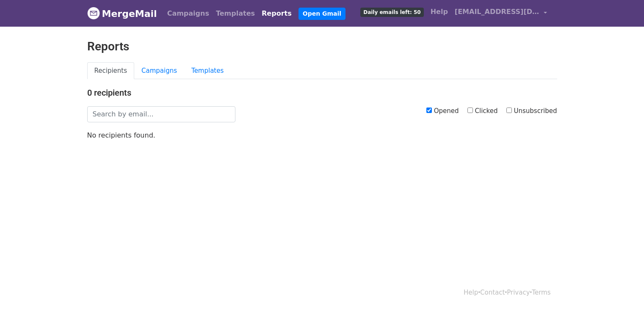 The width and height of the screenshot is (644, 309). Describe the element at coordinates (322, 93) in the screenshot. I see `h4: 0 recipients` at that location.